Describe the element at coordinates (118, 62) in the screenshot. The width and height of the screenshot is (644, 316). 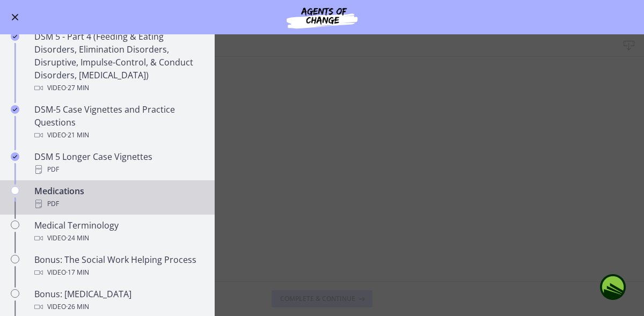
I see `div: DSM 5 - Part 4 (Feeding & Eating Disorders, Elimination Disorders, Disruptive, Impulse-Control, &...` at that location.